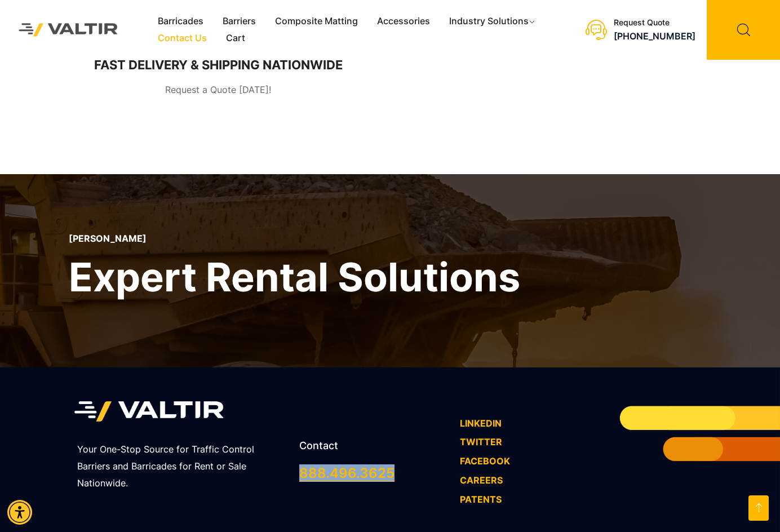 Image resolution: width=780 pixels, height=532 pixels. What do you see at coordinates (492, 22) in the screenshot?
I see `a: Industry Solutions` at bounding box center [492, 22].